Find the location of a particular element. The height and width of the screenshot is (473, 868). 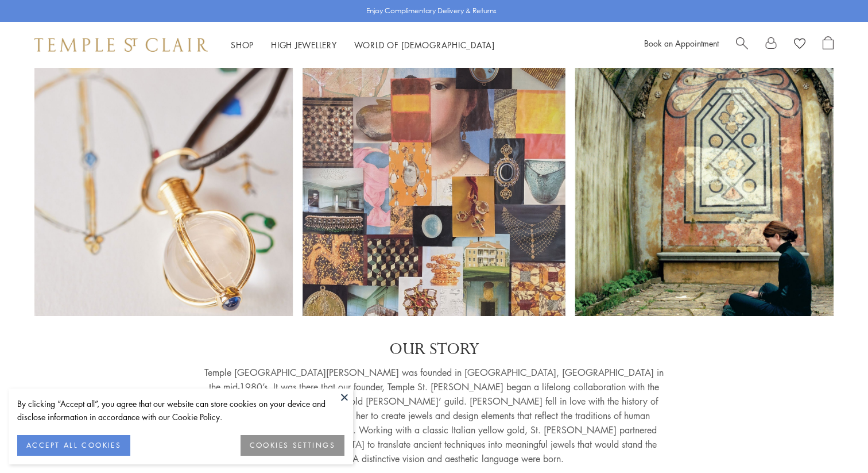

div: By clicking “Accept all”, you agree that our website can store cookies on your device and disclos... is located at coordinates (181, 410).